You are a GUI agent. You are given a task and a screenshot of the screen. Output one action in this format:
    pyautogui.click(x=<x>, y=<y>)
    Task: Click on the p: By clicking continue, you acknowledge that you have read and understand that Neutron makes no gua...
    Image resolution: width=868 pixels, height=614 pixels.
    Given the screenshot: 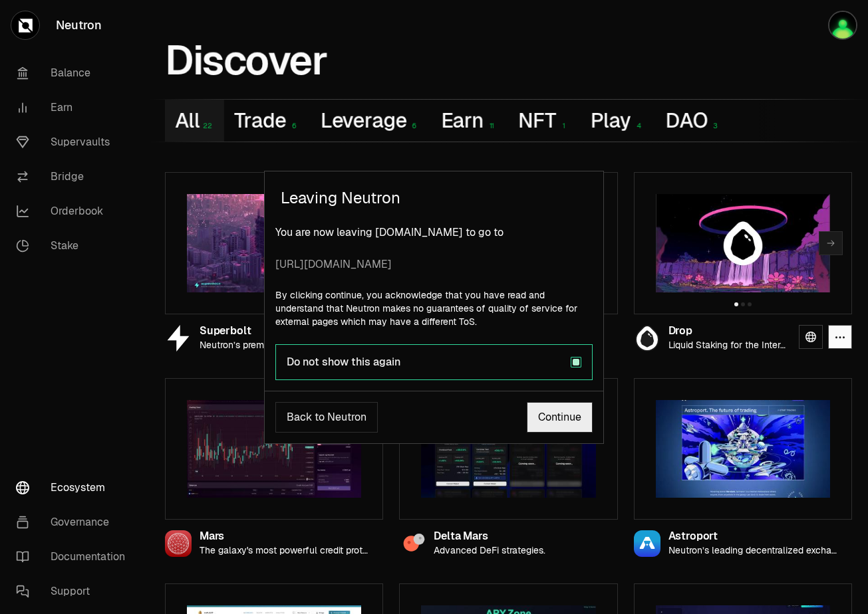 What is the action you would take?
    pyautogui.click(x=433, y=308)
    